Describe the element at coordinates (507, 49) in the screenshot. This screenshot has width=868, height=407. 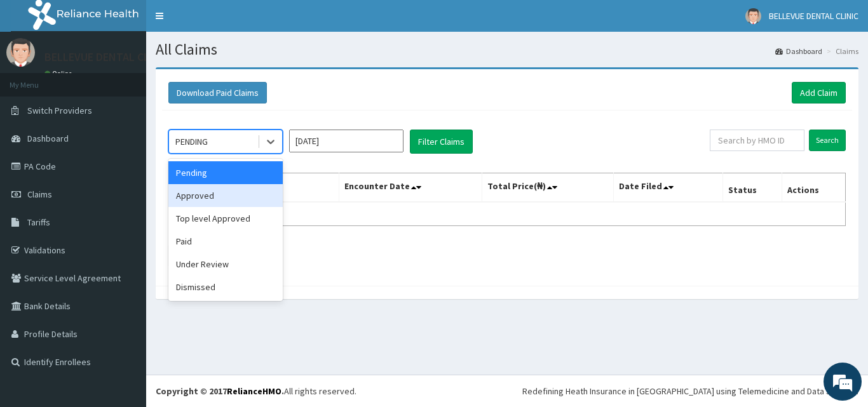
I see `h1: All Claims` at that location.